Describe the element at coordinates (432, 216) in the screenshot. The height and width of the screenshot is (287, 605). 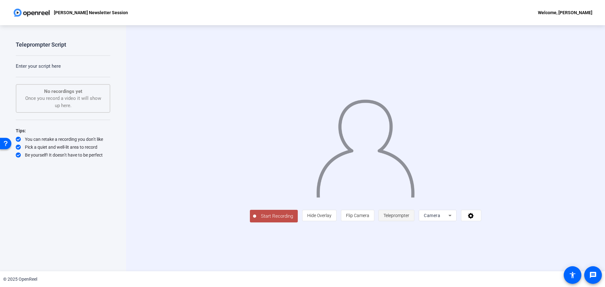
I see `span: Camera` at that location.